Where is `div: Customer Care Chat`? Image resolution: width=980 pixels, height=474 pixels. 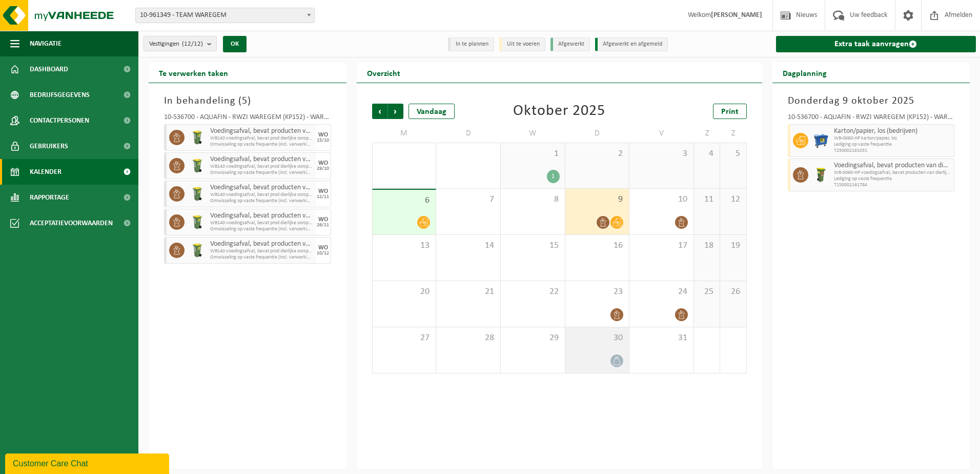 div: Customer Care Chat is located at coordinates (82, 12).